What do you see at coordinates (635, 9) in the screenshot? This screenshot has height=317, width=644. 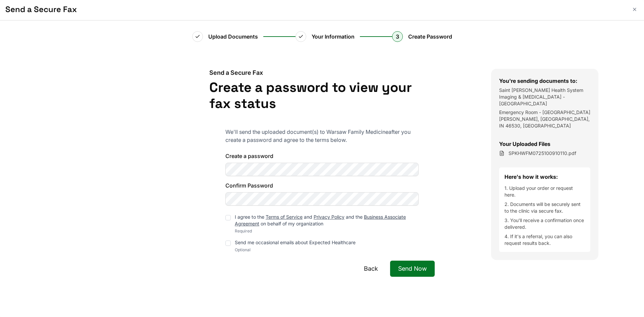 I see `button: Close` at bounding box center [635, 9].